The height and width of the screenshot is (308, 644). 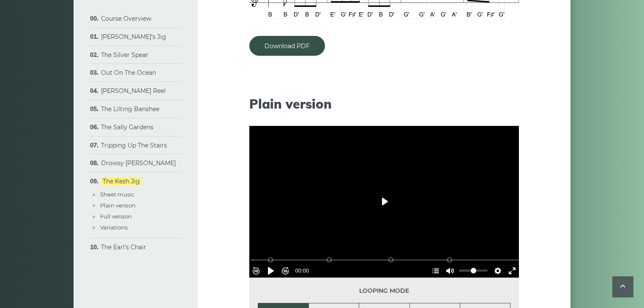 What do you see at coordinates (384, 291) in the screenshot?
I see `span: Looping mode` at bounding box center [384, 291].